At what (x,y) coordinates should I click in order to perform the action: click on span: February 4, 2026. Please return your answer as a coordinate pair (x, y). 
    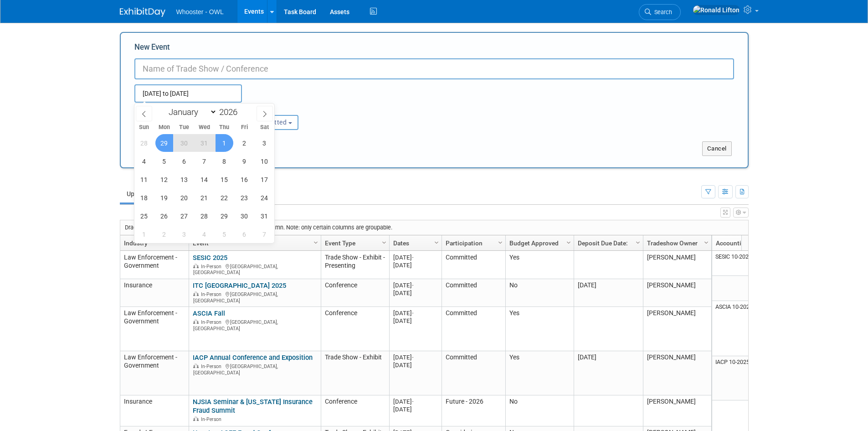
    Looking at the image, I should click on (204, 234).